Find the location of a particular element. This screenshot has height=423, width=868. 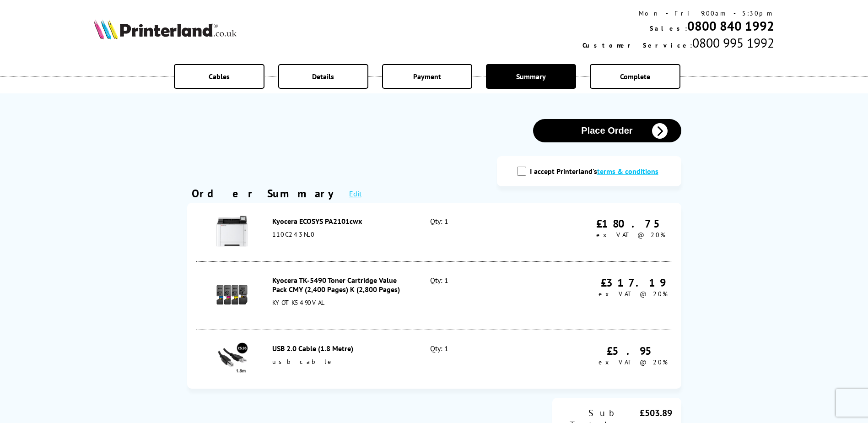

img: USB 2.0 Cable (1.8 Metre) is located at coordinates (232, 359).